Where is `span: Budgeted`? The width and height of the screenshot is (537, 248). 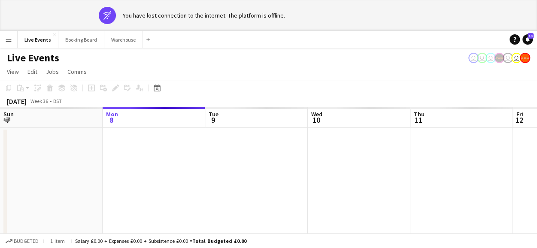
span: Budgeted is located at coordinates (26, 241).